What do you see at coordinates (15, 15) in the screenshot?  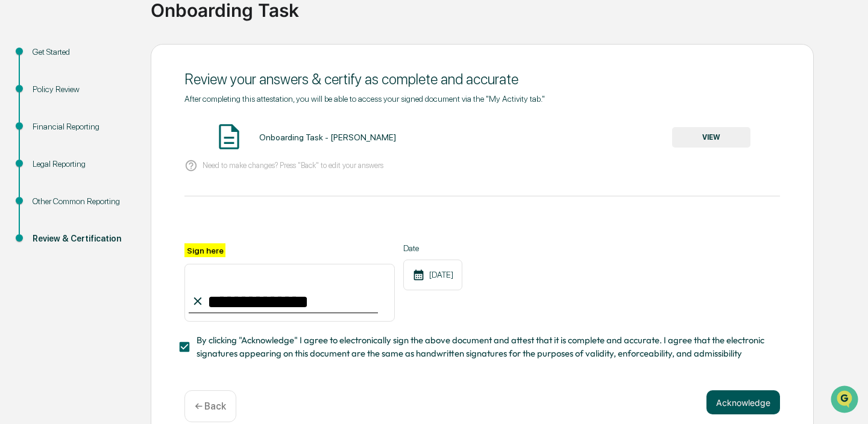 I see `button: Open customer support` at bounding box center [15, 15].